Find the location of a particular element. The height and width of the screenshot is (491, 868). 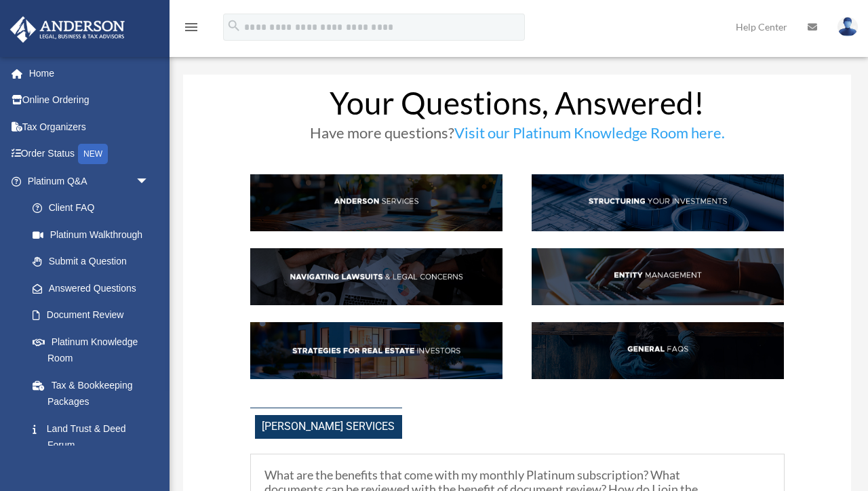

img: User Pic is located at coordinates (848, 27).